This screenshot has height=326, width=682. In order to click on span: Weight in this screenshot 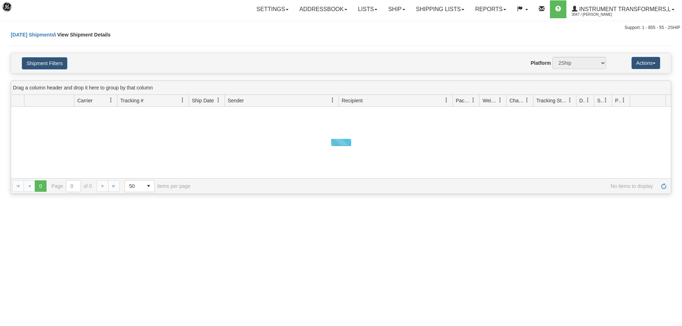, I will do `click(490, 101)`.